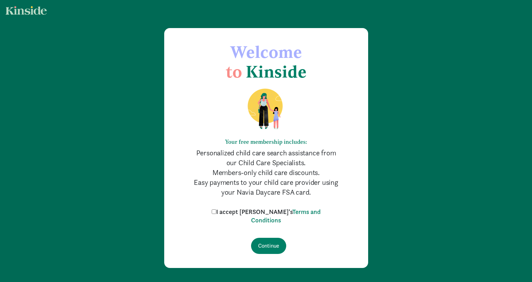 This screenshot has height=282, width=532. I want to click on p: Easy payments to your child care provider using your Navia Daycare FSA card., so click(266, 188).